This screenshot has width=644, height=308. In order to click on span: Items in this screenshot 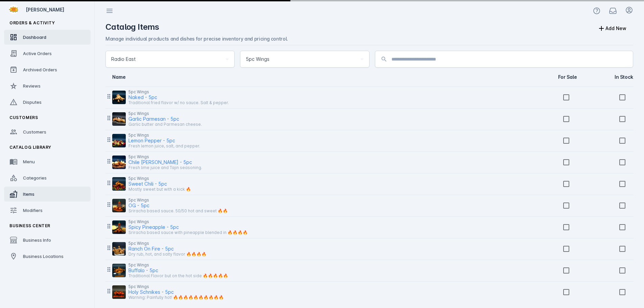, I will do `click(29, 194)`.